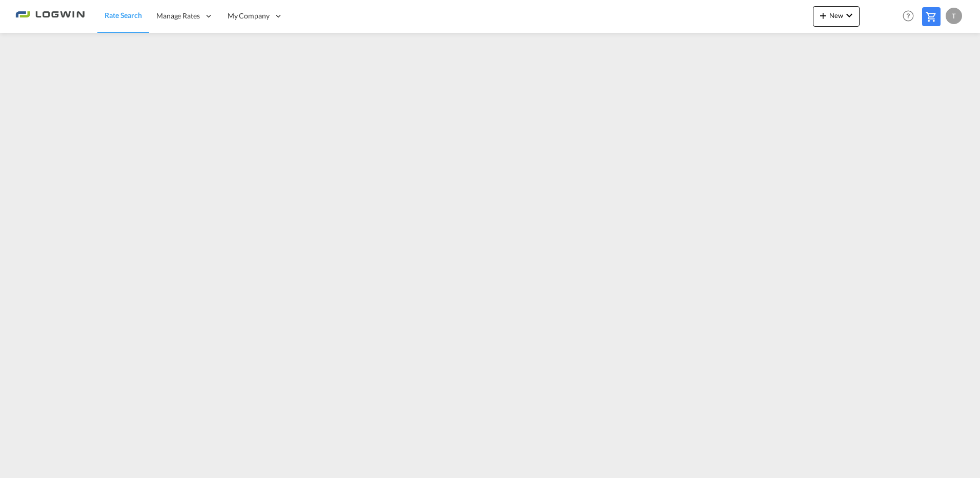 This screenshot has width=980, height=478. I want to click on span: Help, so click(908, 16).